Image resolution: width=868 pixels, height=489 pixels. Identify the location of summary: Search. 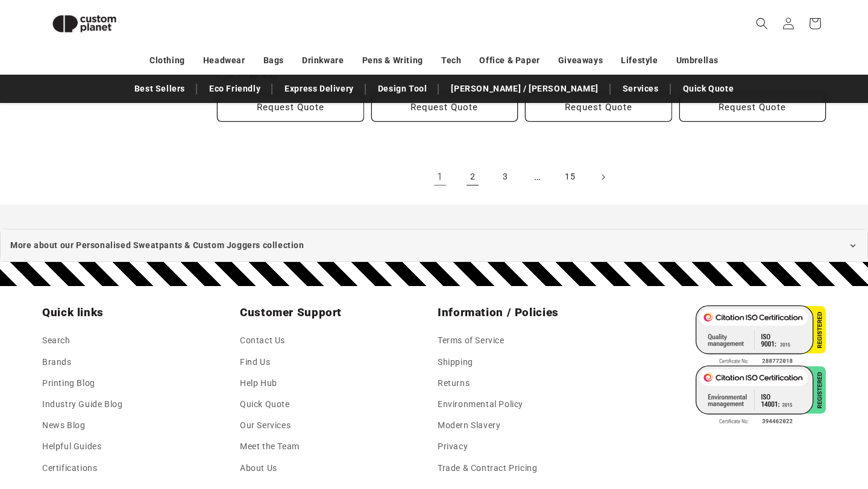
(762, 23).